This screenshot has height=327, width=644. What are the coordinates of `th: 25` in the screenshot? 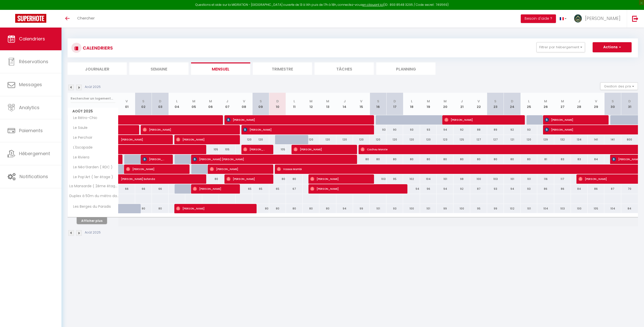 It's located at (529, 104).